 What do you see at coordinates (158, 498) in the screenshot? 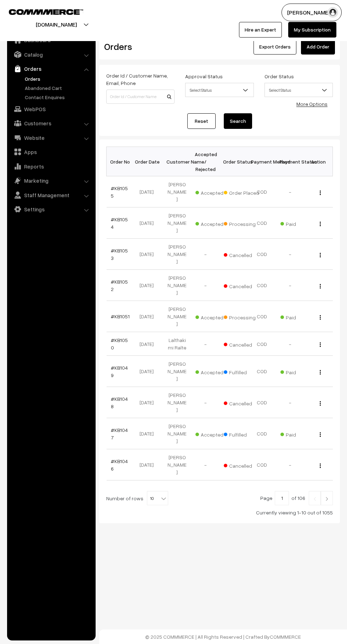
I see `span: 10` at bounding box center [158, 498].